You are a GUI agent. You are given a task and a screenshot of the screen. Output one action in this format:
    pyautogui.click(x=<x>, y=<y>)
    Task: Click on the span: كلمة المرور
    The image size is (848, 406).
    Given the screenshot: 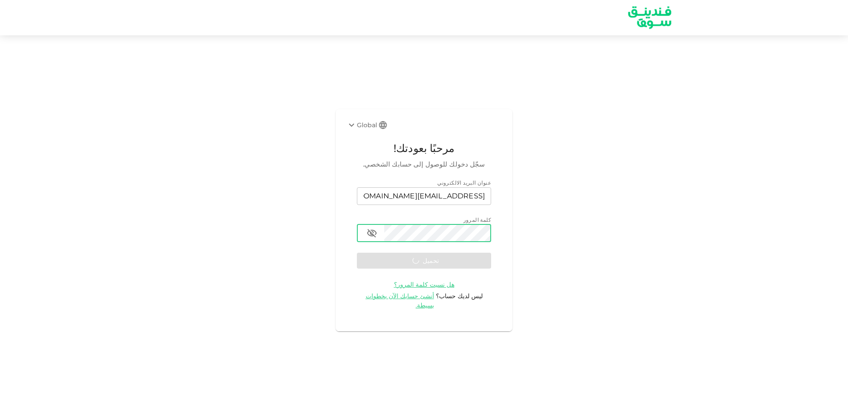 What is the action you would take?
    pyautogui.click(x=477, y=220)
    